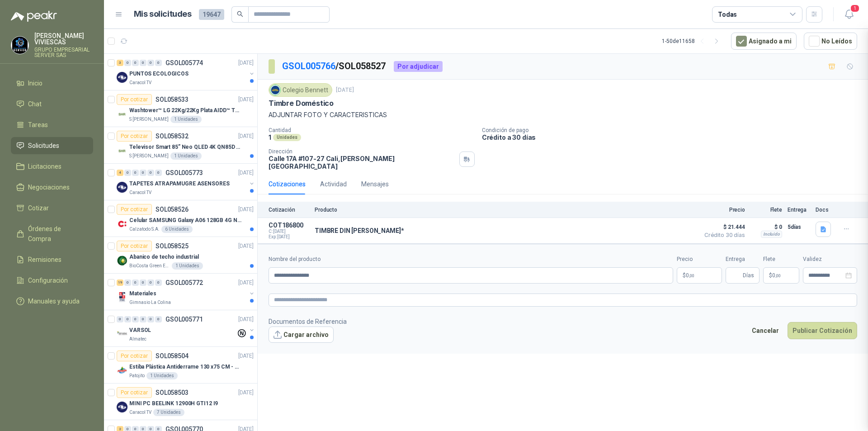 The height and width of the screenshot is (431, 868). Describe the element at coordinates (45, 167) in the screenshot. I see `span: Licitaciones` at that location.